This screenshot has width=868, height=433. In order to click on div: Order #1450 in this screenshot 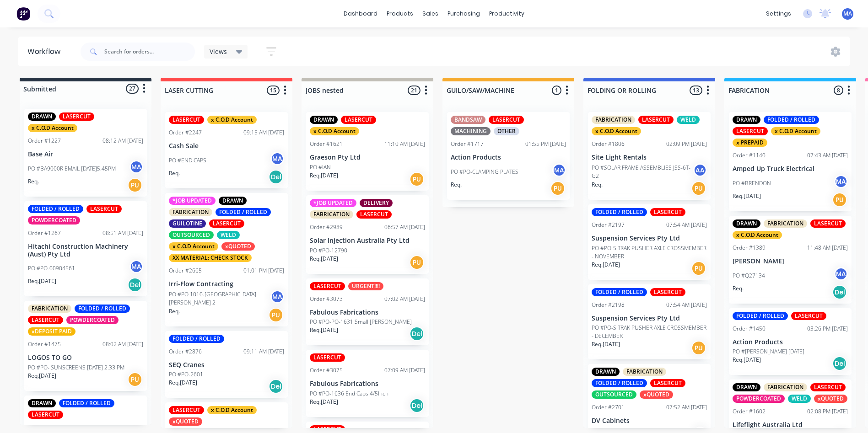, I will do `click(749, 329)`.